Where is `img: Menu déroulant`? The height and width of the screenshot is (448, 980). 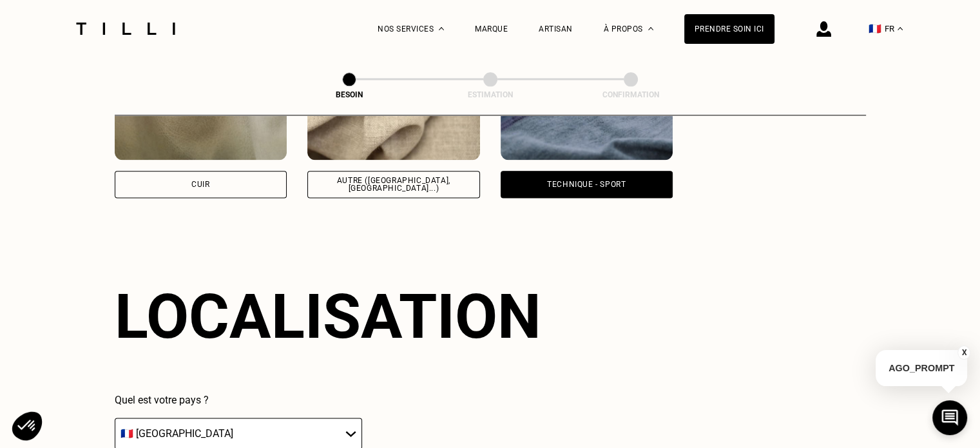 img: Menu déroulant is located at coordinates (442, 28).